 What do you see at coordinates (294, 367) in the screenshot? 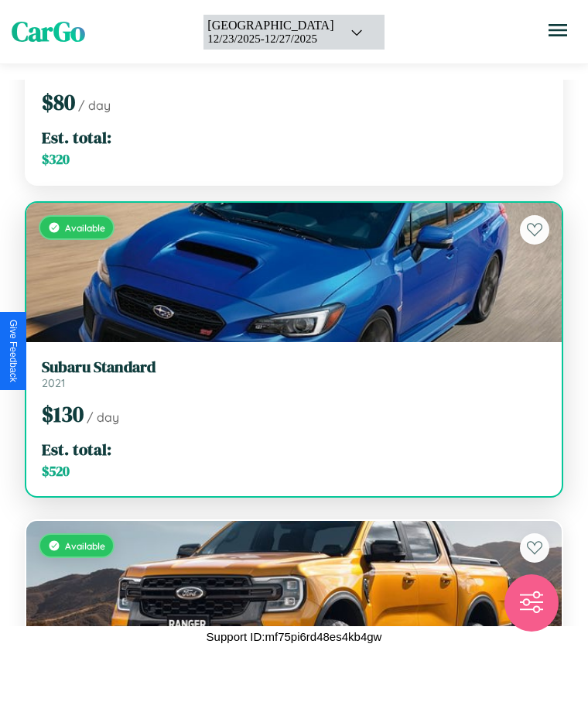
I see `h3: Subaru Standard` at bounding box center [294, 367].